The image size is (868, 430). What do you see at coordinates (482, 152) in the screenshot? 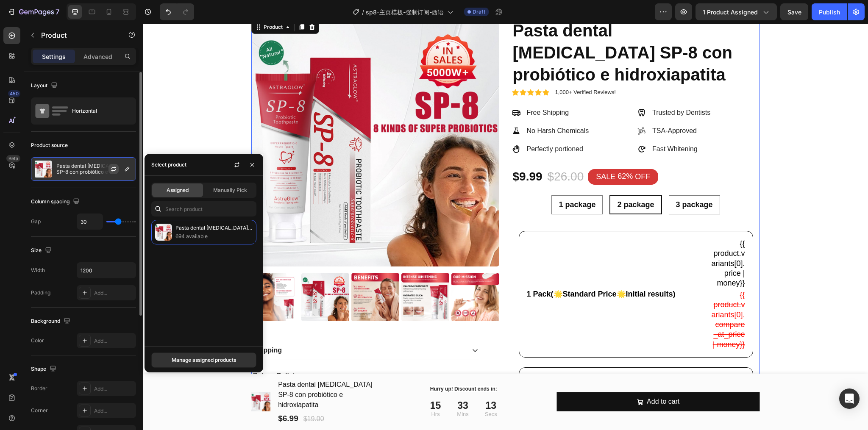
I see `div: 62%` at bounding box center [482, 152].